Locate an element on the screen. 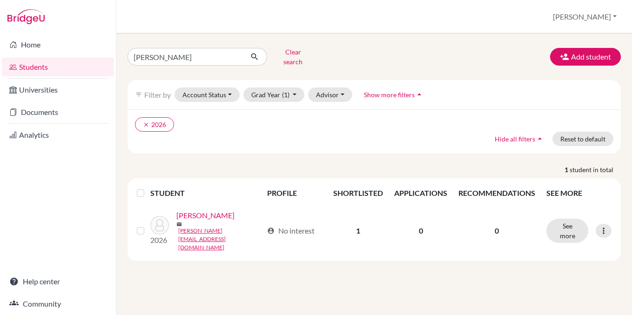  a: Help center is located at coordinates (58, 282).